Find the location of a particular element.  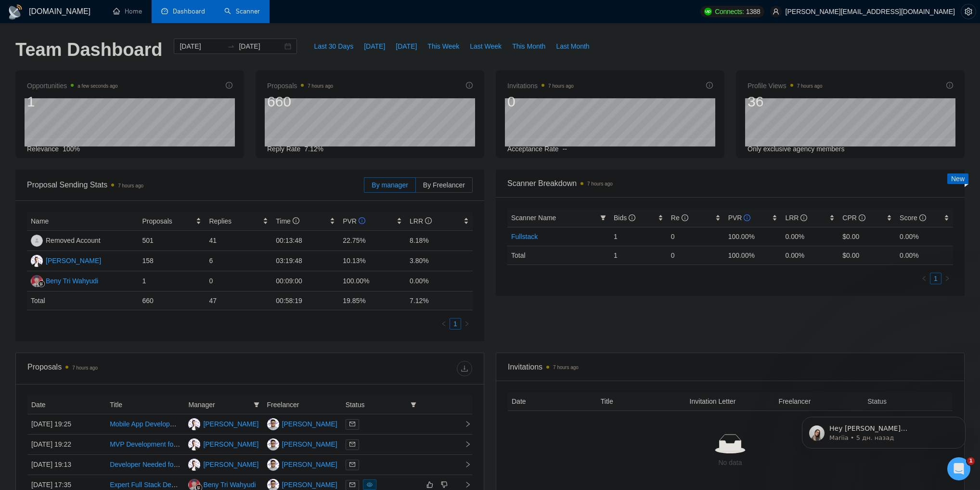

button: right is located at coordinates (947, 278).